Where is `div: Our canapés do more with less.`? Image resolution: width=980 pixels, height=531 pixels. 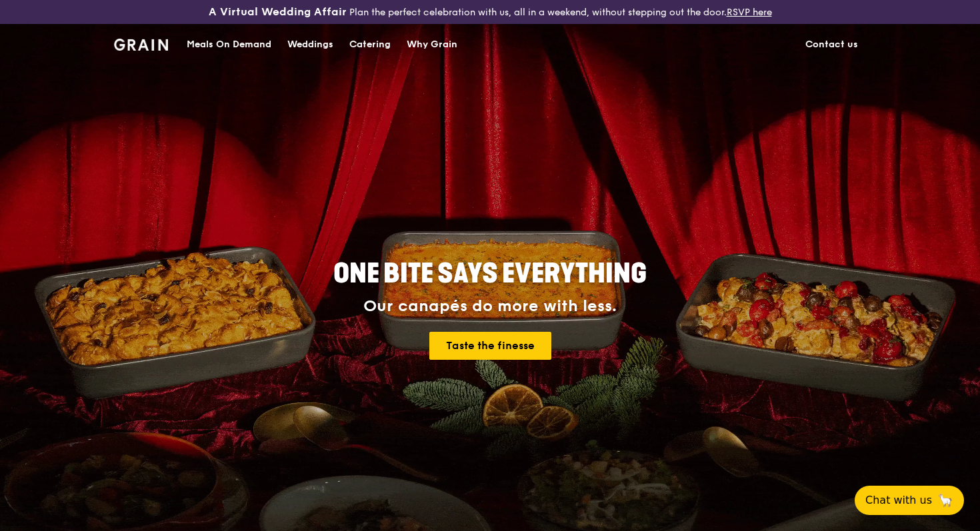
div: Our canapés do more with less. is located at coordinates (490, 307).